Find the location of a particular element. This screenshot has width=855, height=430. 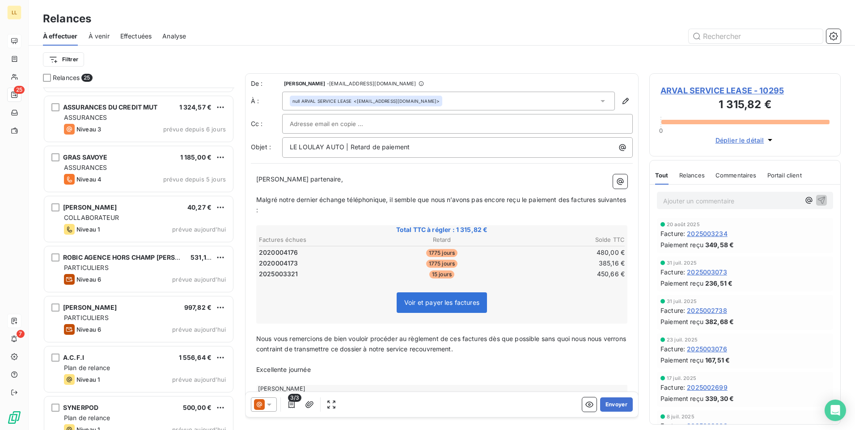

td: 450,66 € is located at coordinates (564, 274).